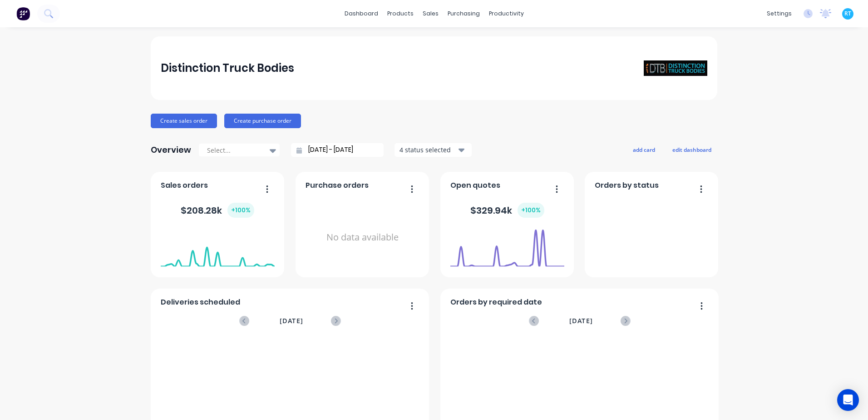 The image size is (868, 420). What do you see at coordinates (627, 186) in the screenshot?
I see `span: Orders by status` at bounding box center [627, 186].